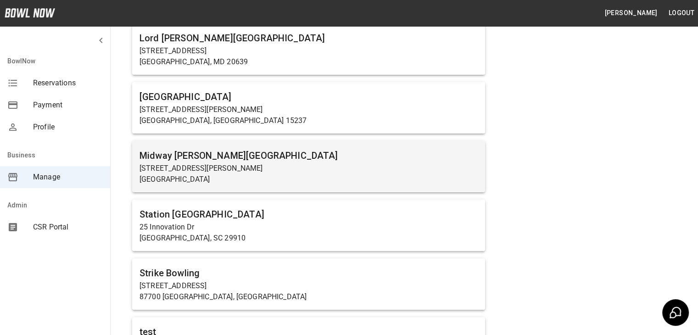  What do you see at coordinates (68, 83) in the screenshot?
I see `span: Reservations` at bounding box center [68, 83].